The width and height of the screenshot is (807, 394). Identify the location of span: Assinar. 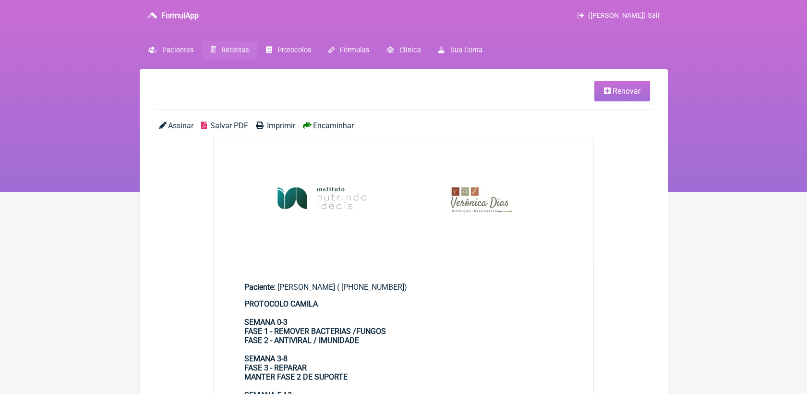
(181, 125).